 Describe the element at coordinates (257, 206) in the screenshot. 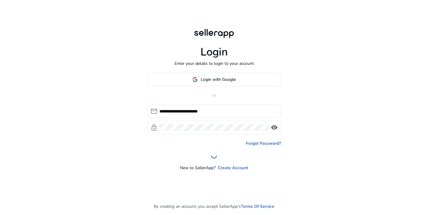

I see `a: Terms Of Service` at that location.